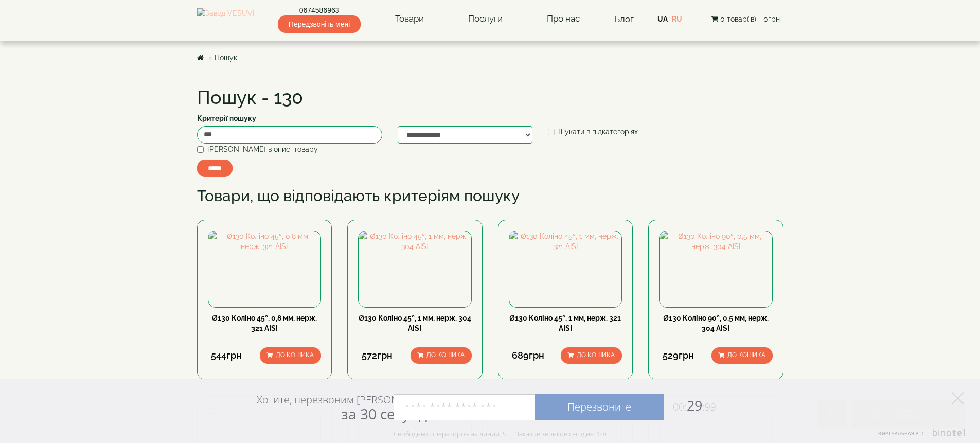 The image size is (980, 443). What do you see at coordinates (745, 19) in the screenshot?
I see `button: 0 товар(ів) - 0грн` at bounding box center [745, 19].